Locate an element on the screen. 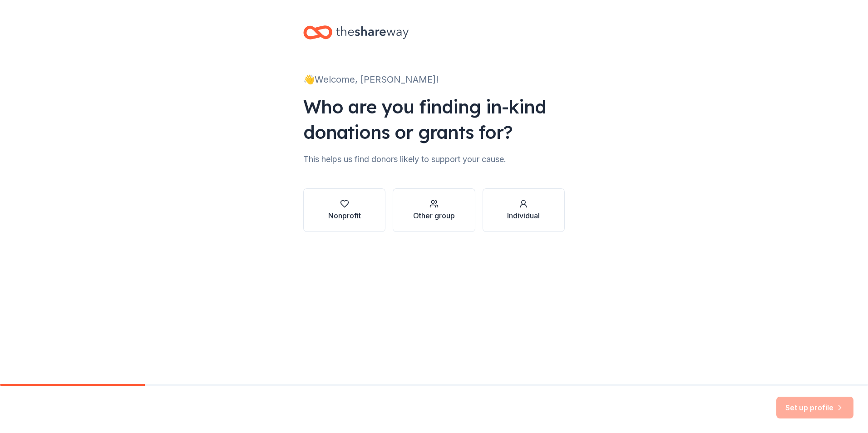 The height and width of the screenshot is (433, 868). button: Individual is located at coordinates (523, 210).